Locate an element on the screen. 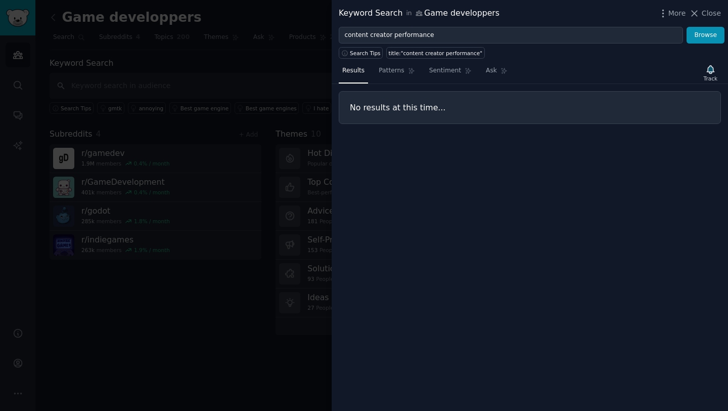  div: Track is located at coordinates (711, 78).